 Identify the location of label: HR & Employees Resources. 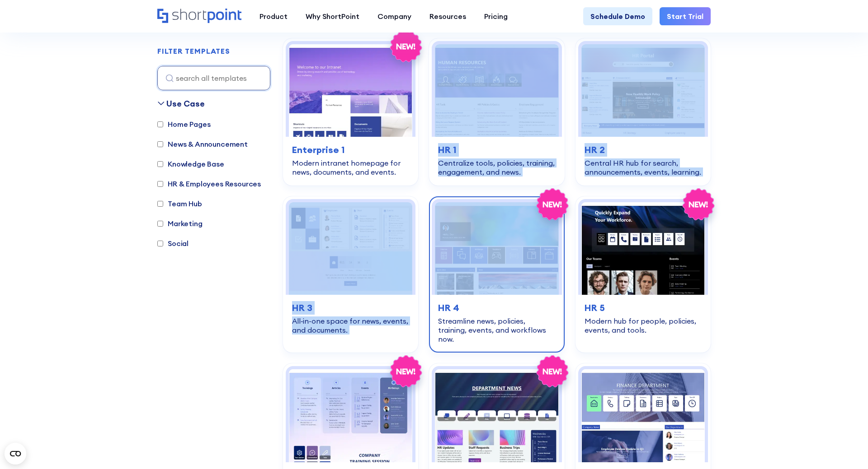
(209, 184).